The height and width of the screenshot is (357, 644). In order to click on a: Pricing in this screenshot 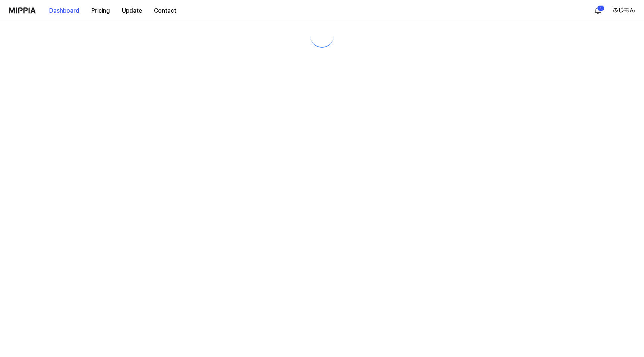, I will do `click(101, 11)`.